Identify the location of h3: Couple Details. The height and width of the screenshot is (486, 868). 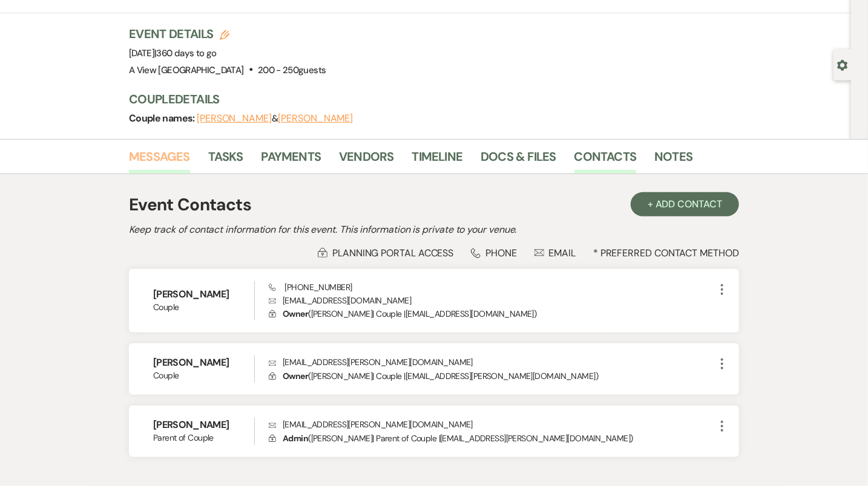
(468, 99).